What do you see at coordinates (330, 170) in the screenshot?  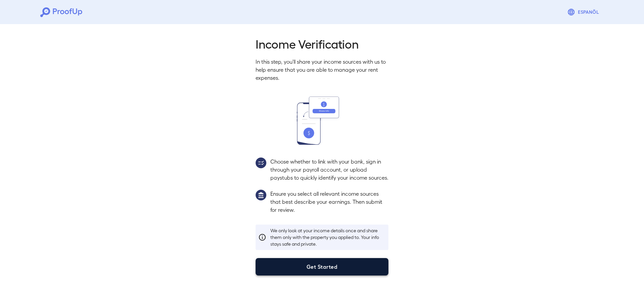 I see `p: Choose whether to link with your bank, sign in through your payroll account, or upload paystubs t...` at bounding box center [330, 170].